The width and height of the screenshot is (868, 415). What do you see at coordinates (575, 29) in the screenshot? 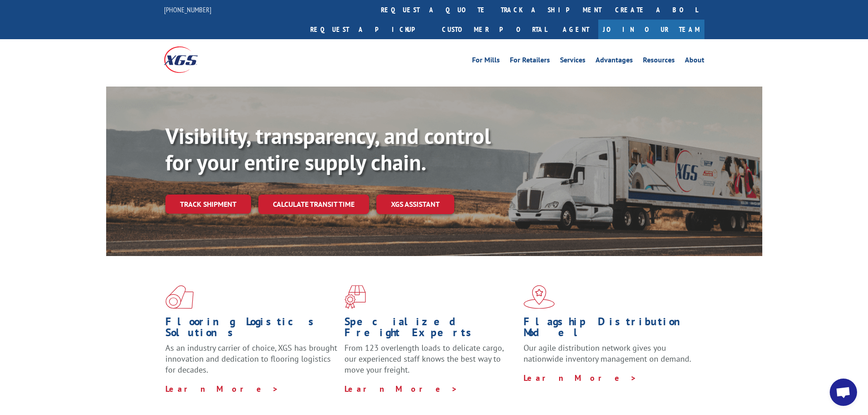
I see `a: Agent` at bounding box center [575, 29].